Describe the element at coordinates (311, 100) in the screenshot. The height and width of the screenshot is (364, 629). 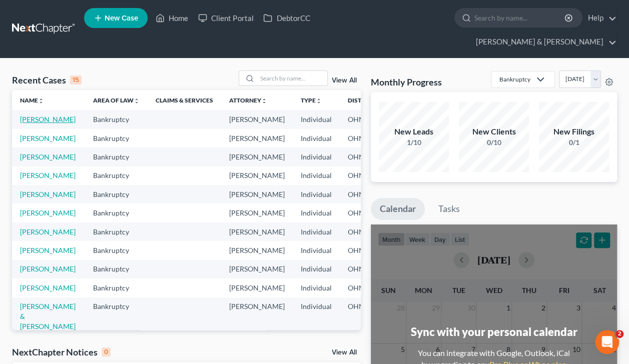
I see `a: Typeunfold_more` at that location.